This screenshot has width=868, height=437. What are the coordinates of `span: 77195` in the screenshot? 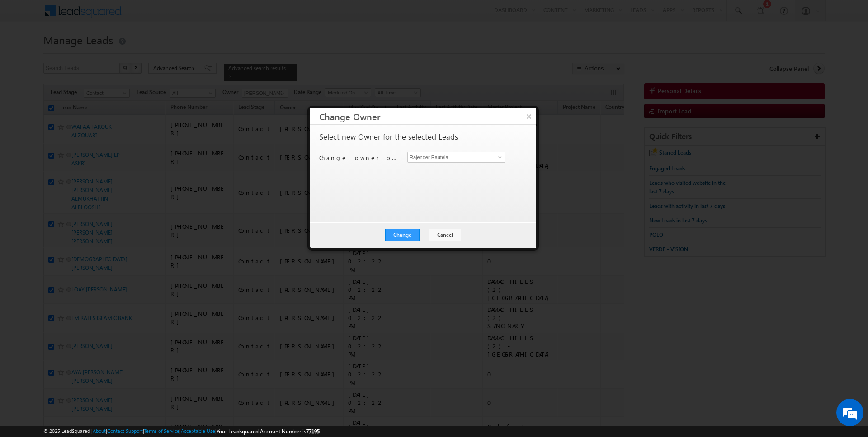 It's located at (313, 431).